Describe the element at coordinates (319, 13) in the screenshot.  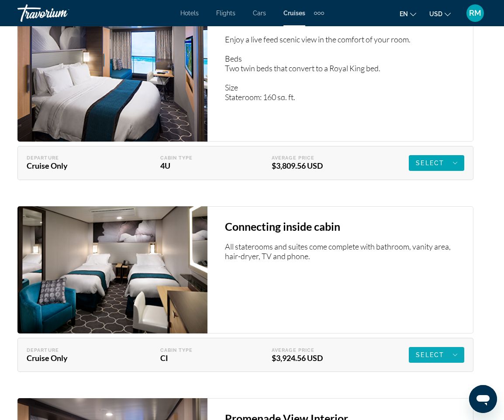
I see `button: Extra navigation items` at that location.